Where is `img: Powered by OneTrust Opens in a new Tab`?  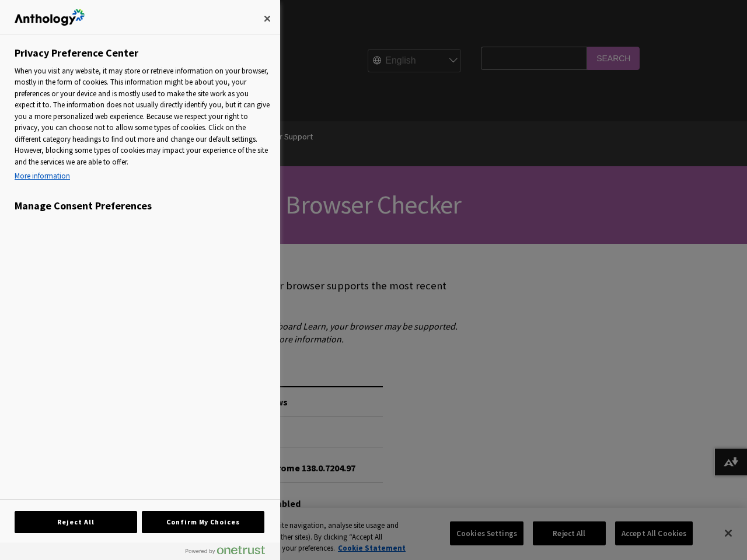
img: Powered by OneTrust Opens in a new Tab is located at coordinates (225, 550).